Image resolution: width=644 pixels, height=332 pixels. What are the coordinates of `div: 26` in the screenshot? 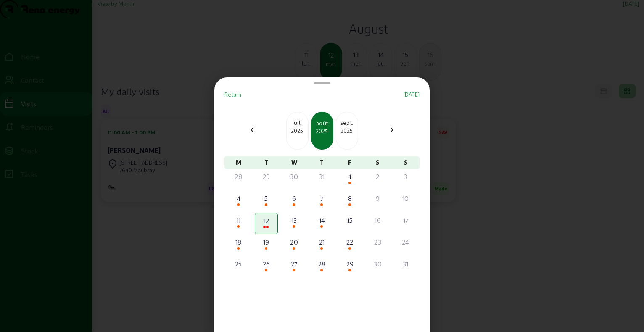 It's located at (266, 264).